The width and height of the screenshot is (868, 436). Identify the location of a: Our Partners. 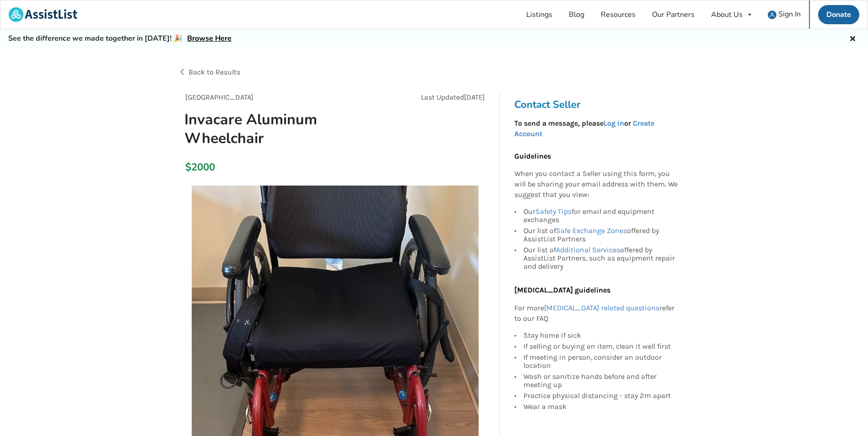
(673, 15).